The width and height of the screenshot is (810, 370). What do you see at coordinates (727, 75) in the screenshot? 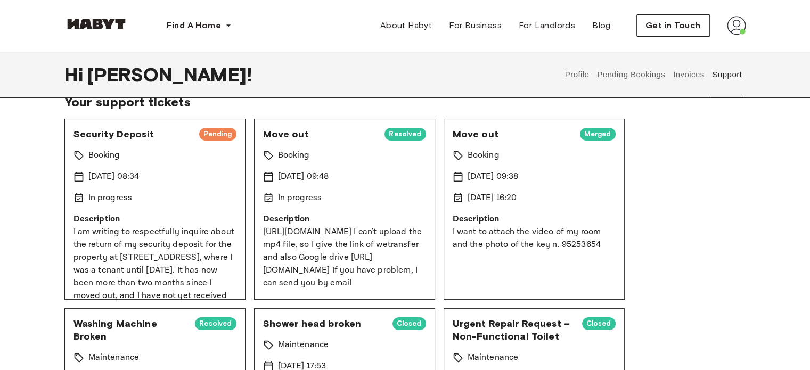
I see `button: Support` at bounding box center [727, 75].